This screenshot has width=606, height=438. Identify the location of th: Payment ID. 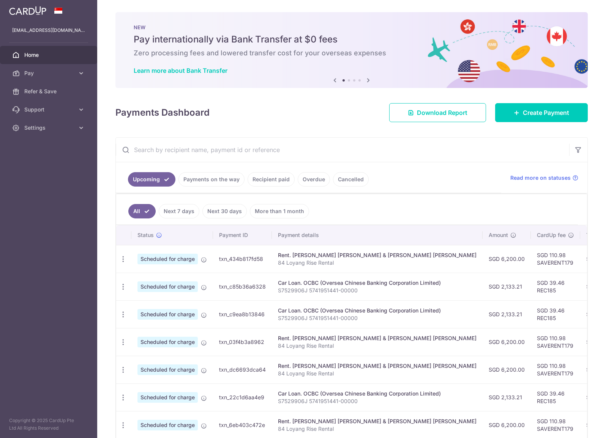
(242, 235).